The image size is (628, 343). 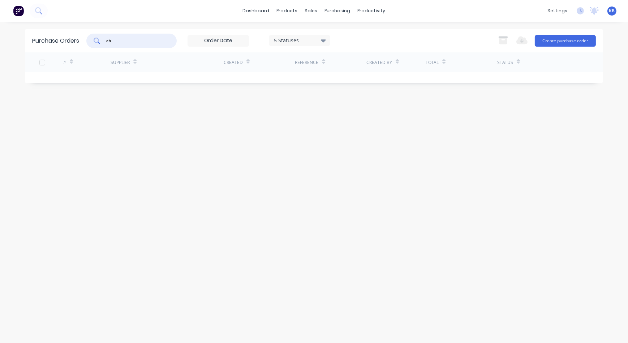 What do you see at coordinates (565, 41) in the screenshot?
I see `button: Create purchase order` at bounding box center [565, 41].